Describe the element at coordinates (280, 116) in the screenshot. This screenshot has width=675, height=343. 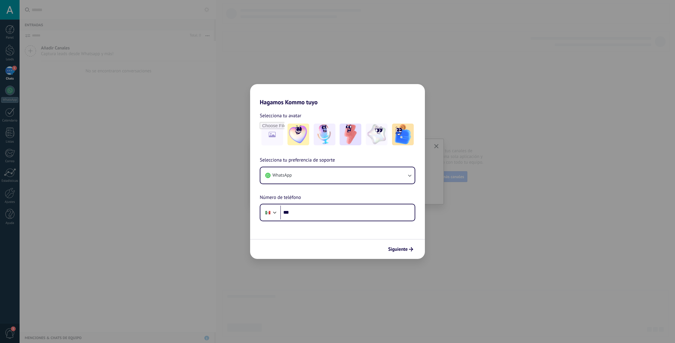
I see `span: Selecciona tu avatar` at that location.